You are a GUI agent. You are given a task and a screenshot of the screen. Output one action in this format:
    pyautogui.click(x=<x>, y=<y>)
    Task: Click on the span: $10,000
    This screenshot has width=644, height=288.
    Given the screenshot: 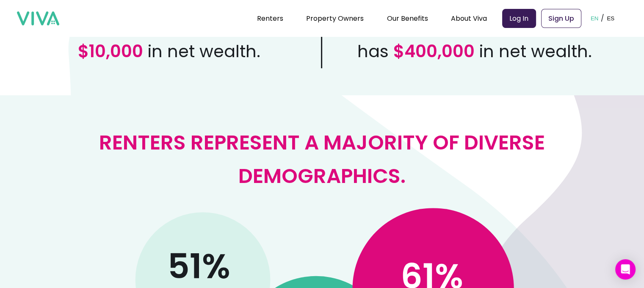 What is the action you would take?
    pyautogui.click(x=110, y=52)
    